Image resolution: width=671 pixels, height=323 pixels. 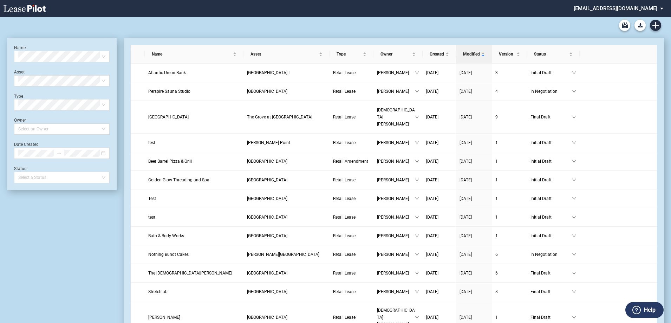 I want to click on span: Hartwell Village, so click(x=283, y=254).